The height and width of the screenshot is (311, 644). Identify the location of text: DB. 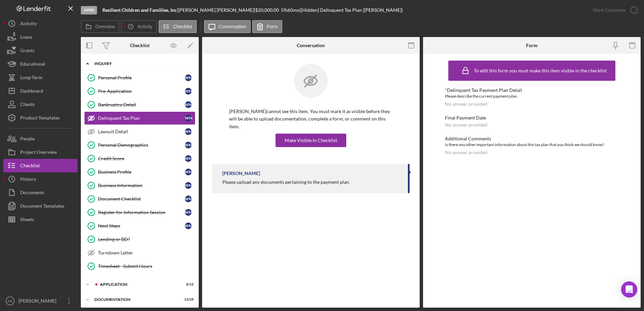
(10, 301).